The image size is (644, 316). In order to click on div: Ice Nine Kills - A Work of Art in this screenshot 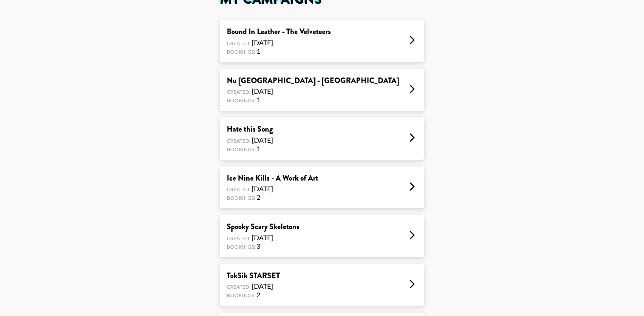, I will do `click(272, 178)`.